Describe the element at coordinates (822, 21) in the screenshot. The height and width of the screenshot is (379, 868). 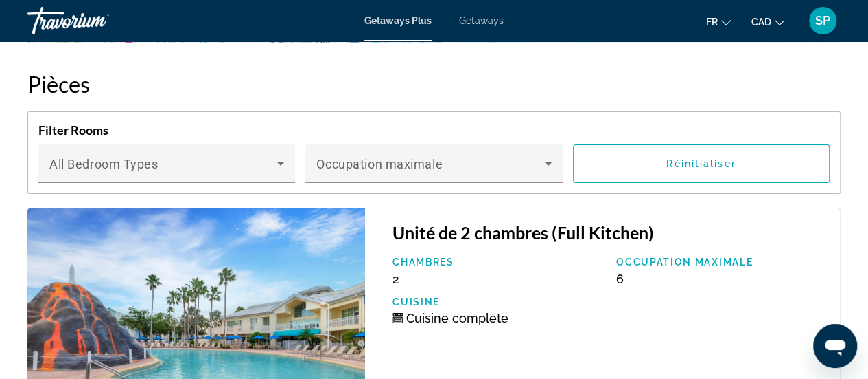
I see `span: SP` at that location.